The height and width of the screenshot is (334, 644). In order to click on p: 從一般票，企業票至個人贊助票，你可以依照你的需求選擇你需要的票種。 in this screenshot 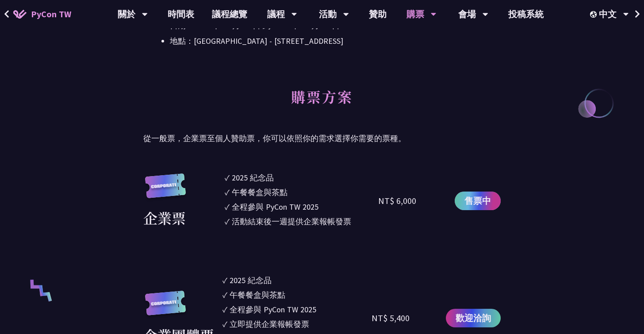, I will do `click(322, 139)`.